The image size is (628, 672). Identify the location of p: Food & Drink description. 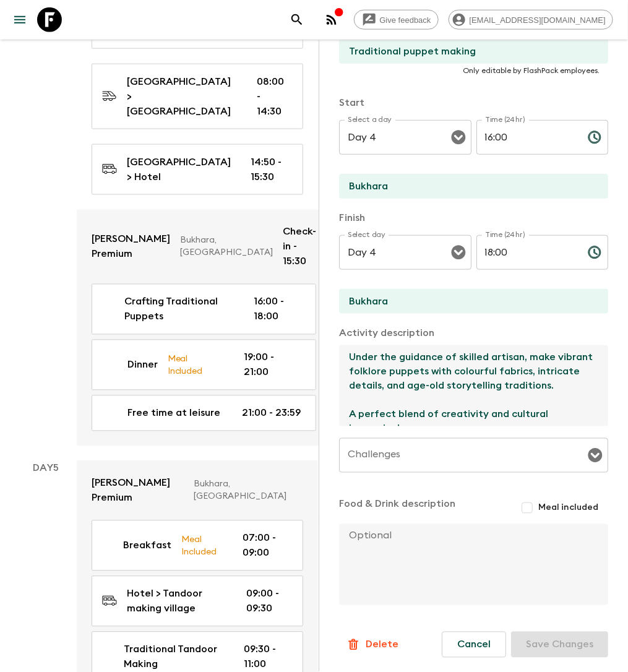
(397, 508).